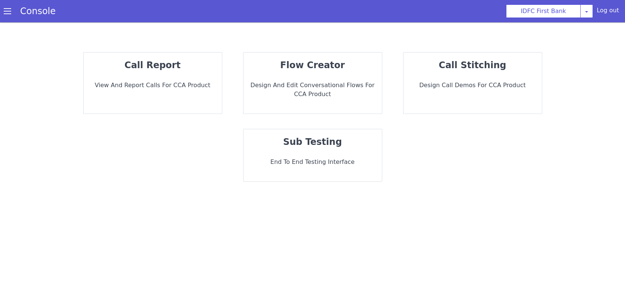  I want to click on div: Log out, so click(608, 12).